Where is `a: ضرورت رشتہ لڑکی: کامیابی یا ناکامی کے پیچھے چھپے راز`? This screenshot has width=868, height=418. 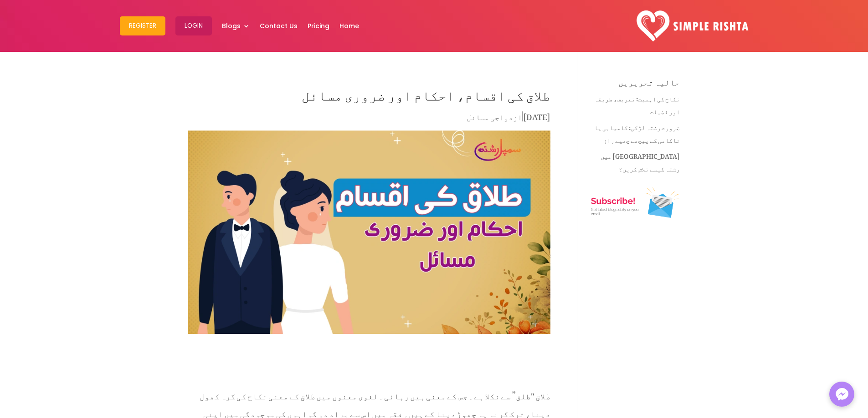 a: ضرورت رشتہ لڑکی: کامیابی یا ناکامی کے پیچھے چھپے راز is located at coordinates (637, 132).